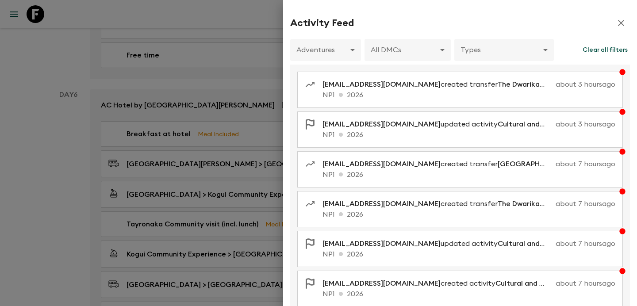 Image resolution: width=637 pixels, height=306 pixels. What do you see at coordinates (407, 50) in the screenshot?
I see `div: All DMCs` at bounding box center [407, 50].